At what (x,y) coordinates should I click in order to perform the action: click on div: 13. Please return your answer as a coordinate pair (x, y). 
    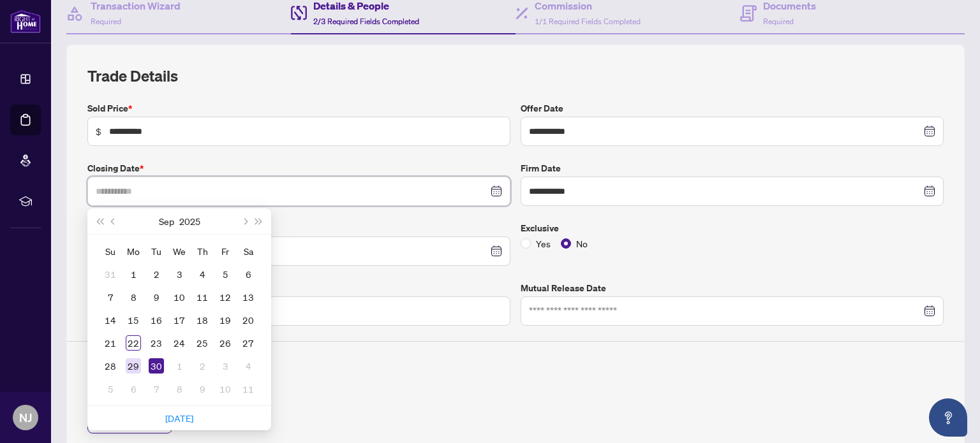
    Looking at the image, I should click on (248, 298).